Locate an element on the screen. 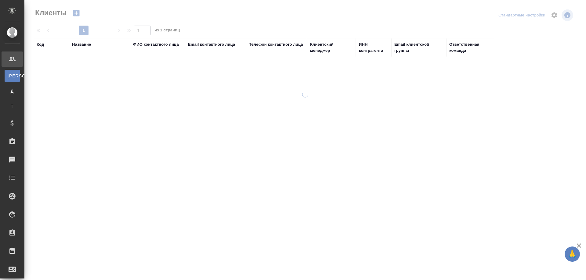 This screenshot has height=280, width=586. a: Д is located at coordinates (12, 91).